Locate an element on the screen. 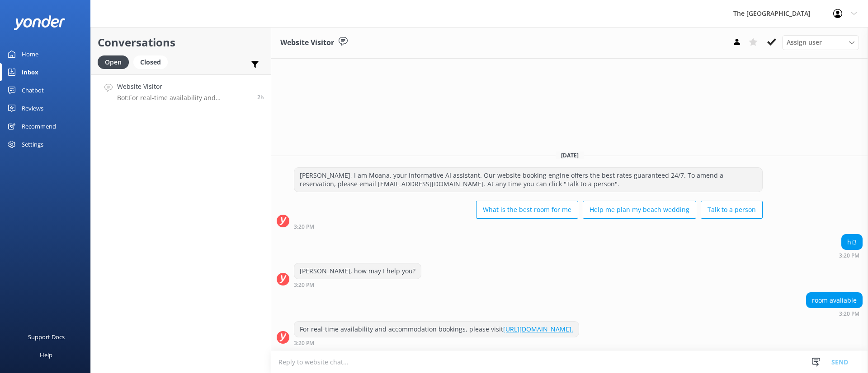 Image resolution: width=868 pixels, height=373 pixels. button: Talk to a person is located at coordinates (731, 210).